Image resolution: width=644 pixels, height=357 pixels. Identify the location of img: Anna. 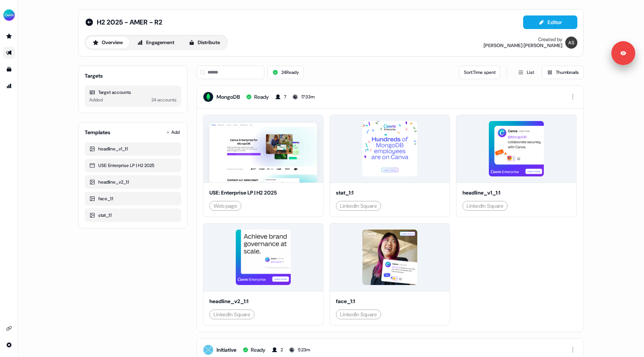
(572, 43).